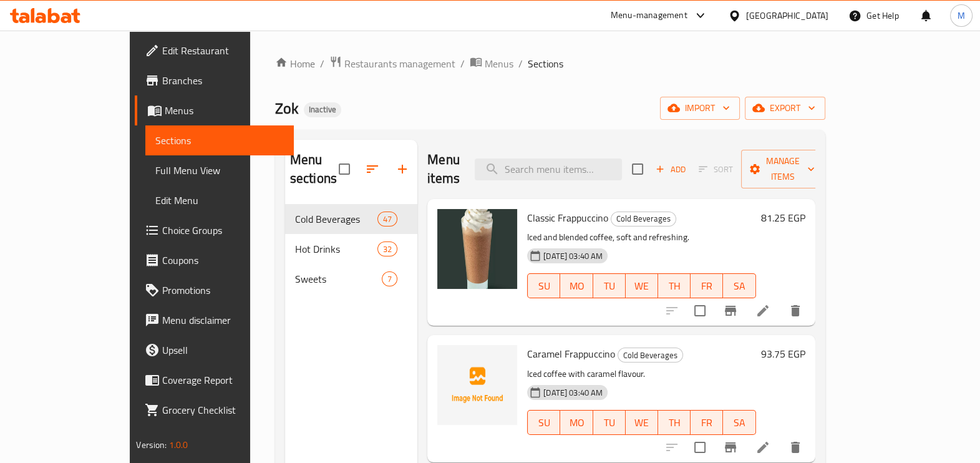 This screenshot has width=980, height=463. What do you see at coordinates (336, 249) in the screenshot?
I see `div: Hot Drinks` at bounding box center [336, 249].